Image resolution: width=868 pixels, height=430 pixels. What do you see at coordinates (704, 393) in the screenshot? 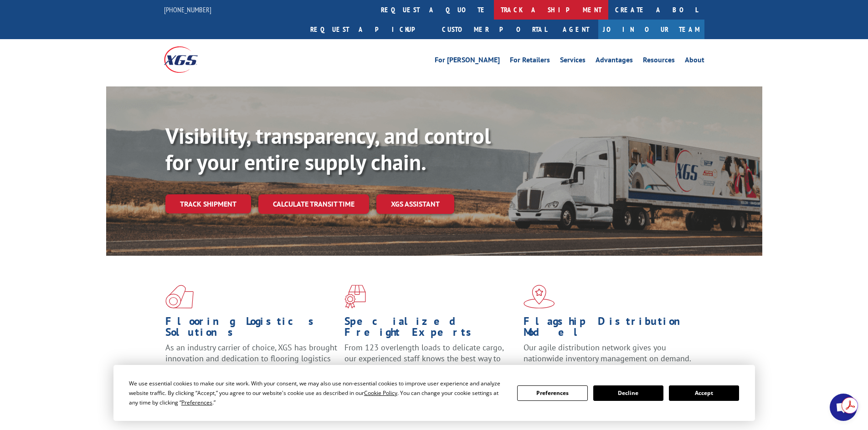
I see `button: Accept` at bounding box center [704, 393].